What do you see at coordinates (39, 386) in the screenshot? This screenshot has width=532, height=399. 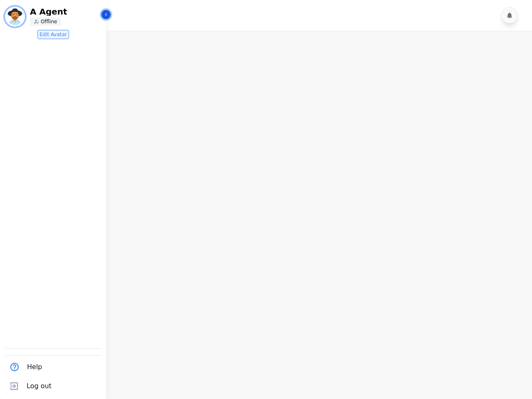 I see `span: Log out` at bounding box center [39, 386].